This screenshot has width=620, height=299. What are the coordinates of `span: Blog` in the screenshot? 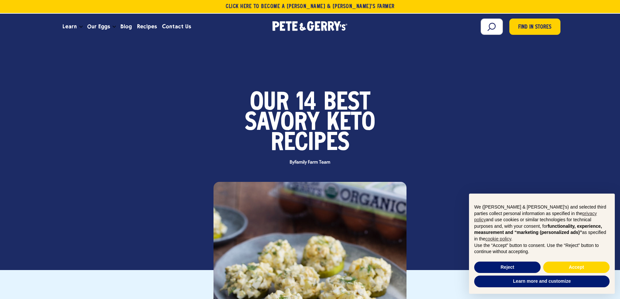 It's located at (126, 26).